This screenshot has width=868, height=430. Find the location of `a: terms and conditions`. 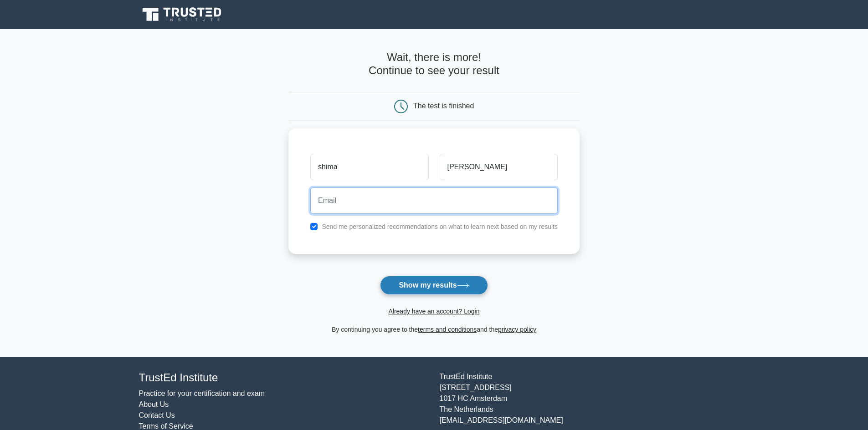

a: terms and conditions is located at coordinates (447, 329).